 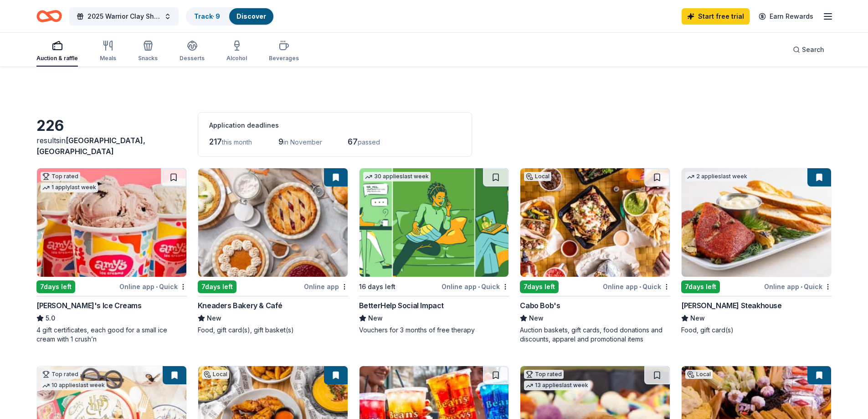 What do you see at coordinates (148, 51) in the screenshot?
I see `button: Snacks` at bounding box center [148, 51].